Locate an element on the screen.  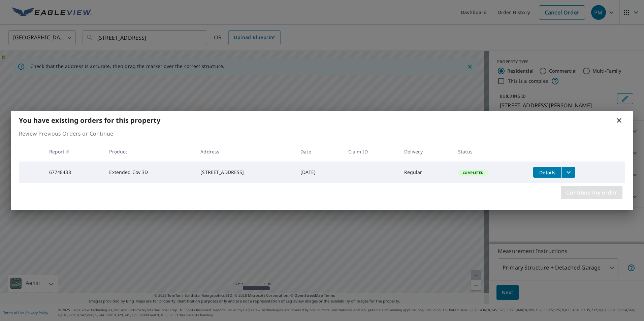
th: Status is located at coordinates (490, 152).